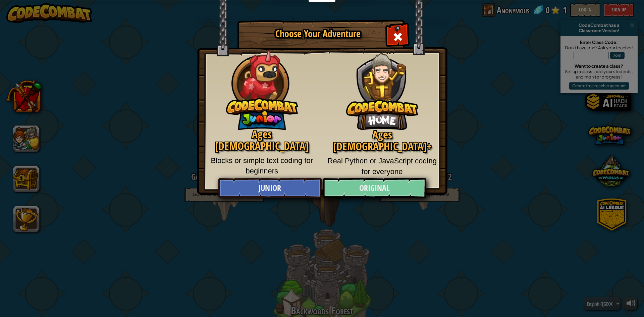  Describe the element at coordinates (382, 166) in the screenshot. I see `p: Real Python or JavaScript coding for everyone` at that location.